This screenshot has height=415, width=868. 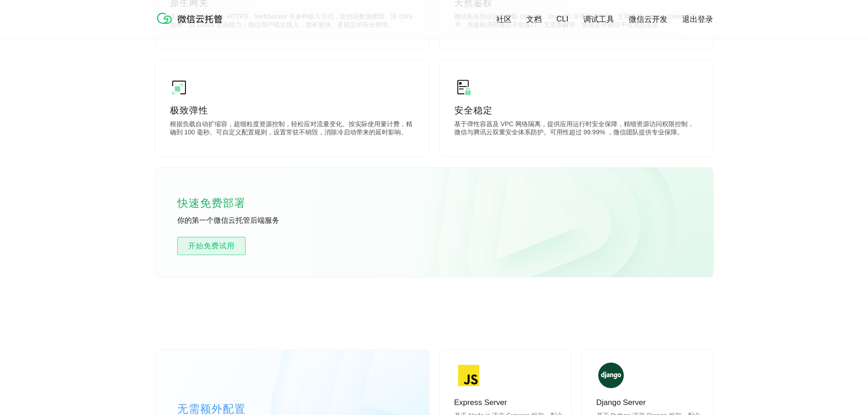 I want to click on a: 微信云开发, so click(x=648, y=19).